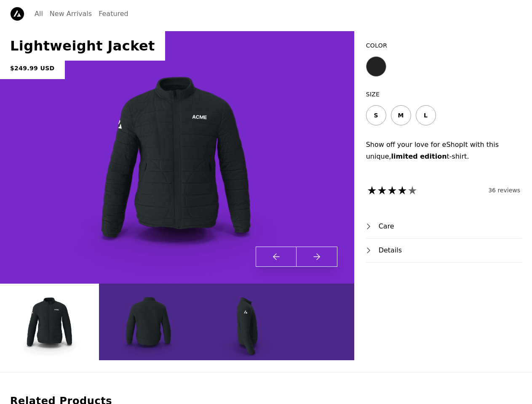 This screenshot has height=404, width=532. Describe the element at coordinates (458, 156) in the screenshot. I see `span: t-shirt.` at that location.